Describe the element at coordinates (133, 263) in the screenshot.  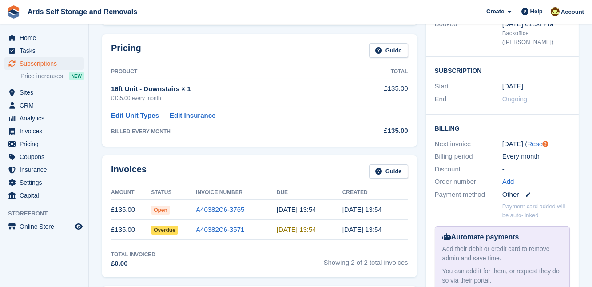
I see `div: £0.00` at that location.